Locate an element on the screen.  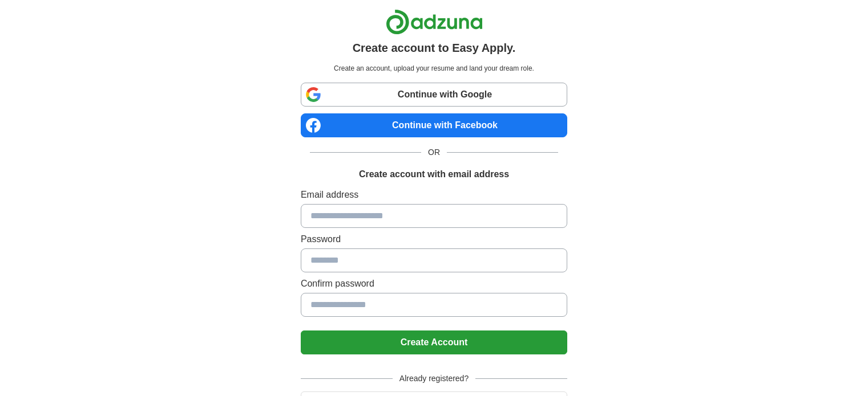
span: OR is located at coordinates (434, 152).